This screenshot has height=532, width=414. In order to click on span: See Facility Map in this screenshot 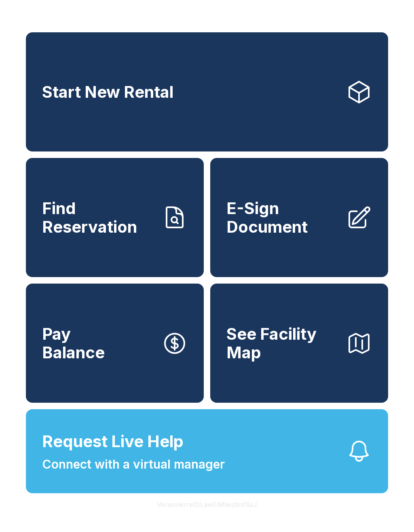, I will do `click(283, 343)`.